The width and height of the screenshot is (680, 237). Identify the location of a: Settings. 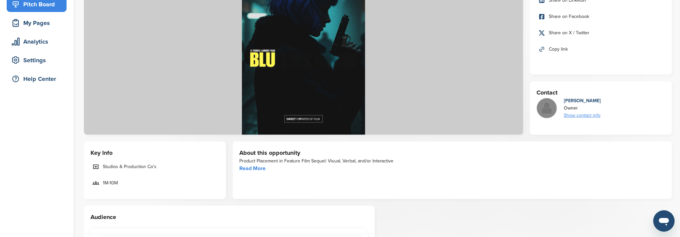
(37, 60).